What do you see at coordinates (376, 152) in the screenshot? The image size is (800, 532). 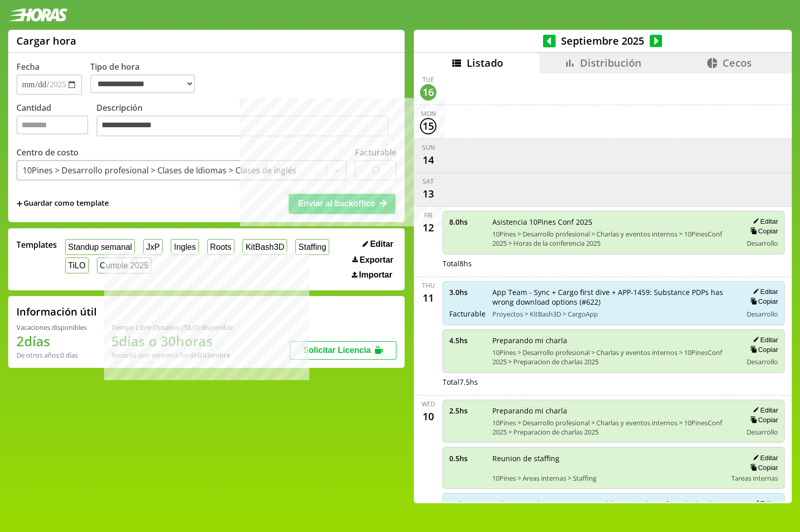 I see `label: Facturable` at bounding box center [376, 152].